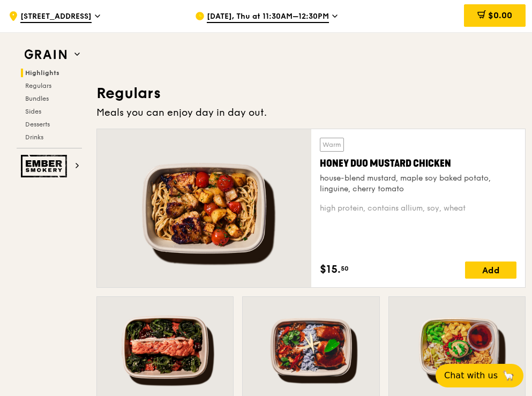 The height and width of the screenshot is (396, 532). What do you see at coordinates (330, 270) in the screenshot?
I see `span: $15.` at bounding box center [330, 270].